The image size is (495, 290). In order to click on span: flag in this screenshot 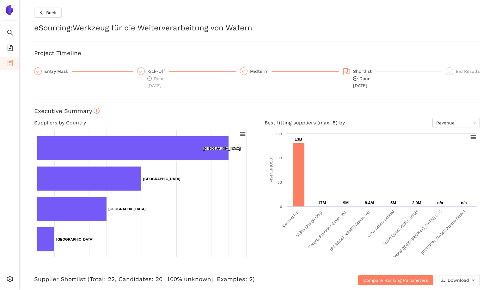, I will do `click(347, 71)`.